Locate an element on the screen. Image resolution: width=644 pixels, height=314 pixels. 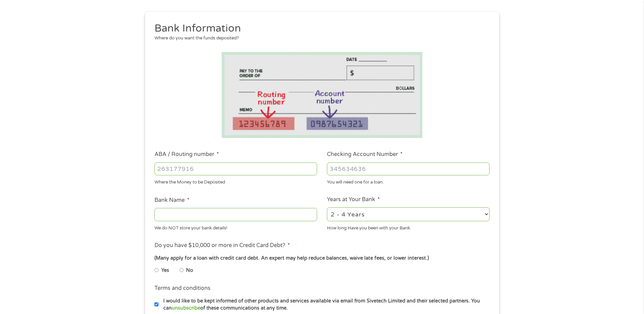
label: I would like to be kept informed of other products and services available via email from Sivetech... is located at coordinates (325, 304).